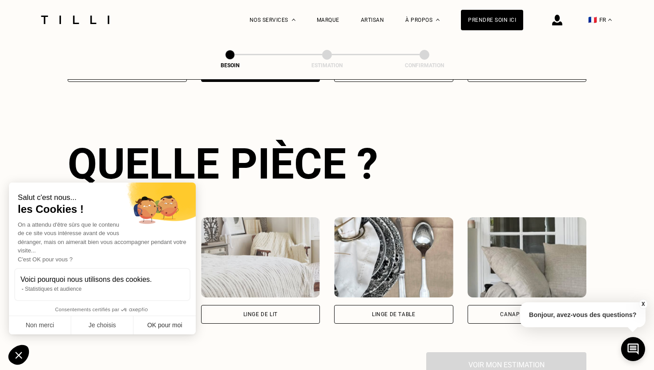  Describe the element at coordinates (393, 314) in the screenshot. I see `div: Linge de table` at that location.